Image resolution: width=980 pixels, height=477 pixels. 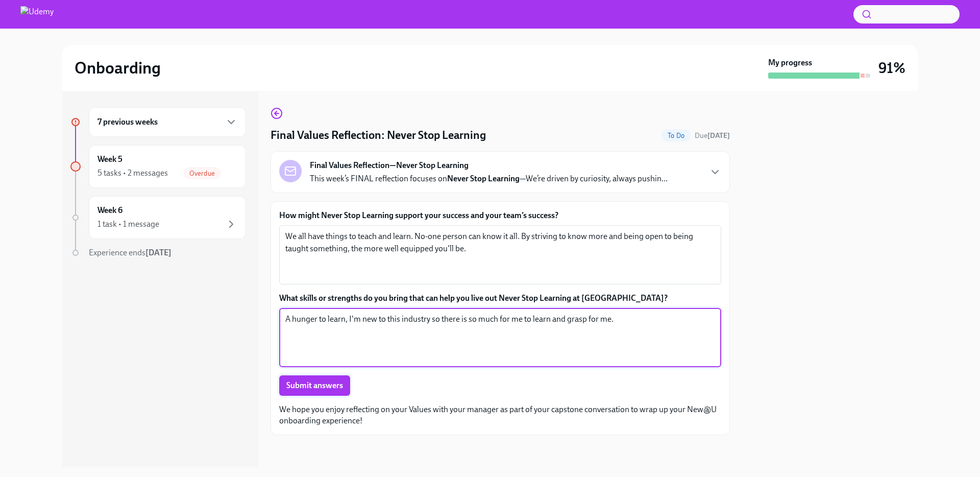 What do you see at coordinates (389, 165) in the screenshot?
I see `strong: Final Values Reflection—Never Stop Learning` at bounding box center [389, 165].